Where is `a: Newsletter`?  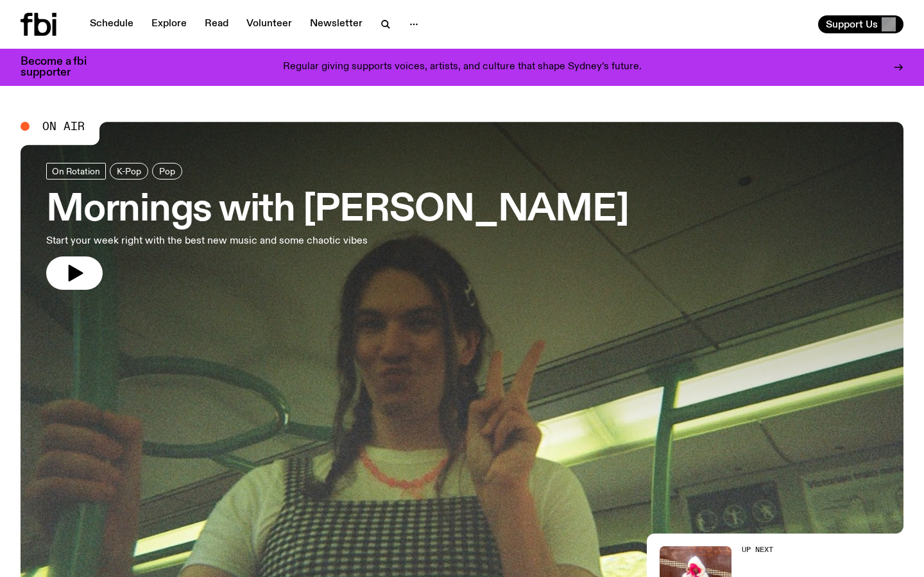 a: Newsletter is located at coordinates (336, 25).